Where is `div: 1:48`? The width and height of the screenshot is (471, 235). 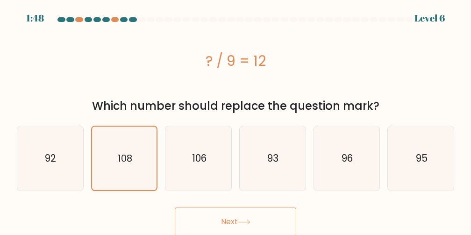
div: 1:48 is located at coordinates (35, 18).